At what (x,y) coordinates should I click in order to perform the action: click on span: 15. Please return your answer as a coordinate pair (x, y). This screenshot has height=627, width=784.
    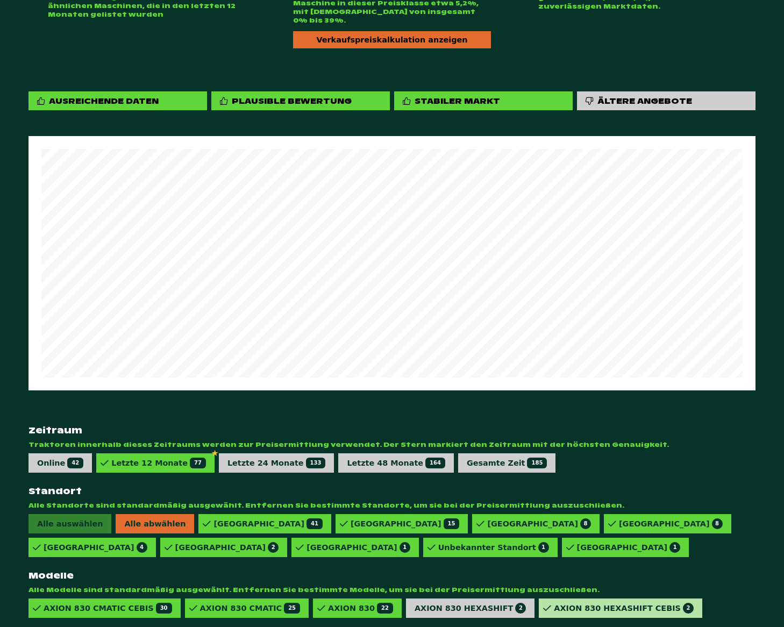
    Looking at the image, I should click on (452, 524).